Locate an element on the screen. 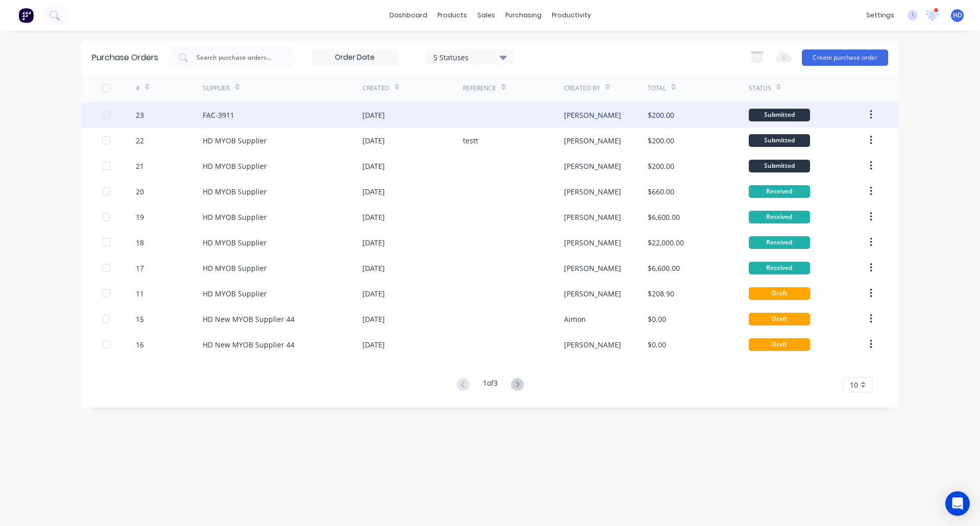 The width and height of the screenshot is (980, 526). div: 5 Statuses is located at coordinates (470, 57).